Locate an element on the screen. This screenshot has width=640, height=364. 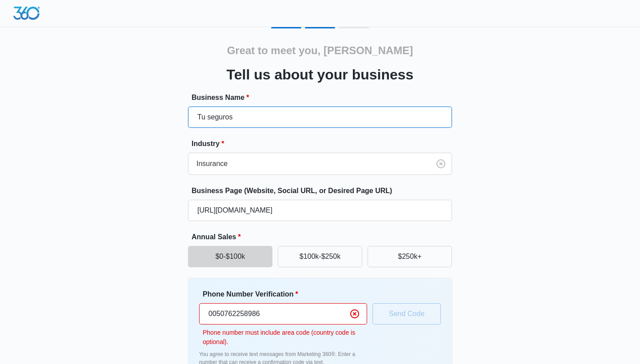
label: Phone Number Verification is located at coordinates (286, 294).